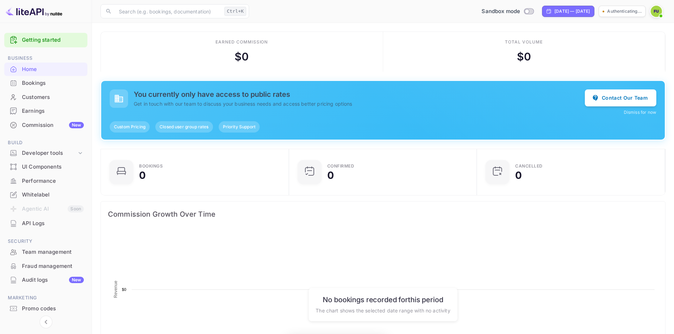 This screenshot has height=334, width=674. I want to click on p: The chart shows the selected date range with no activity, so click(383, 311).